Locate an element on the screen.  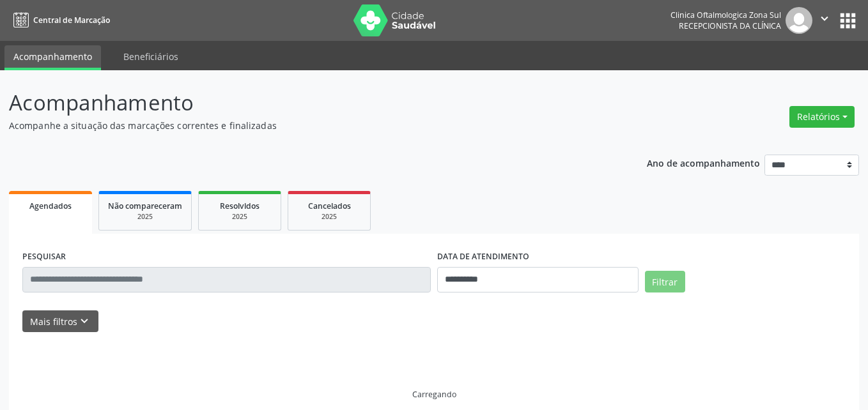
button: Relatórios is located at coordinates (822, 117).